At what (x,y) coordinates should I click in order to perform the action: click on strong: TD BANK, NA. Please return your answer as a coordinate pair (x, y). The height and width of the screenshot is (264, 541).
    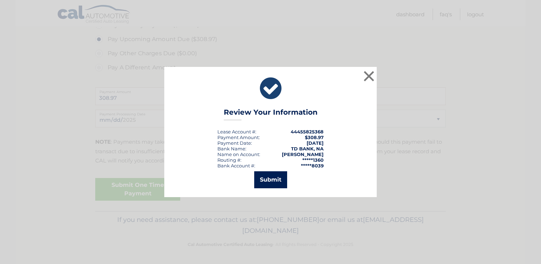
    Looking at the image, I should click on (307, 149).